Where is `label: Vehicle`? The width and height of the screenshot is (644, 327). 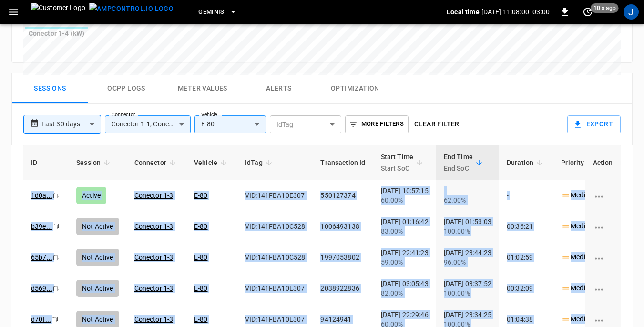 label: Vehicle is located at coordinates (209, 115).